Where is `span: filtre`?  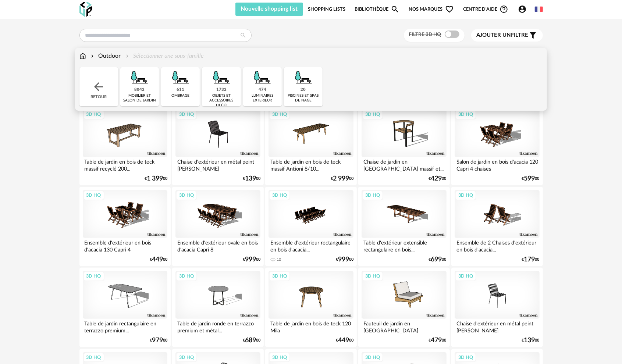
span: filtre is located at coordinates (503, 35).